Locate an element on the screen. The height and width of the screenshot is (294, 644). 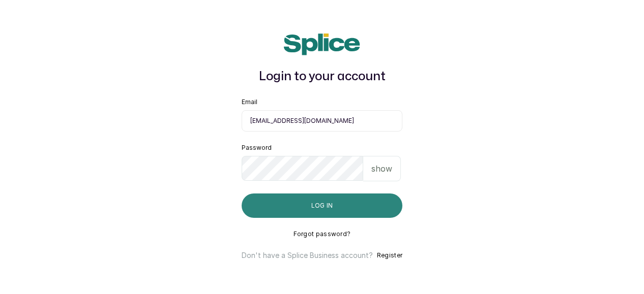
p: show is located at coordinates (382, 169).